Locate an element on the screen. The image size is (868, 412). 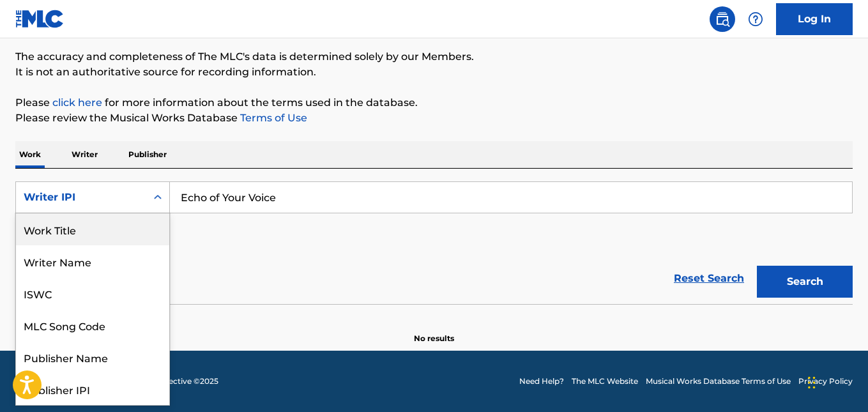
div: Arrastrar is located at coordinates (812, 383).